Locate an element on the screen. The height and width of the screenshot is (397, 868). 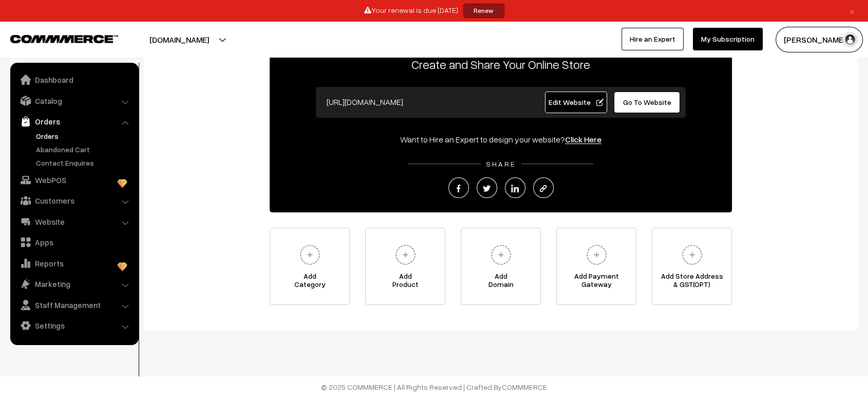
div: Want to Hire an Expert to design your website? is located at coordinates (501, 139).